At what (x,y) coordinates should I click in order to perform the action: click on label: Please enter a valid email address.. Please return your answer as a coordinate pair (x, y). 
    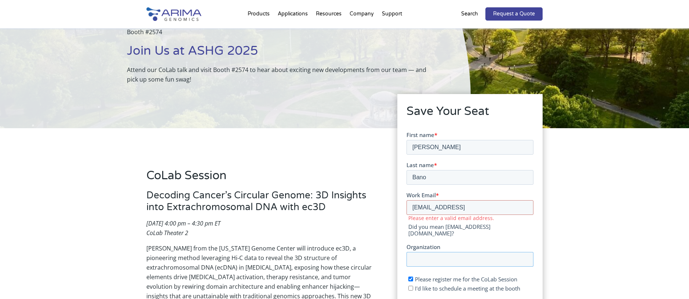
    Looking at the image, I should click on (64, 87).